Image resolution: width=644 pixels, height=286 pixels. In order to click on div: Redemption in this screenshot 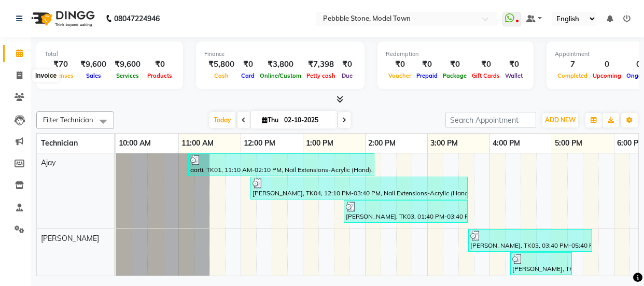, I will do `click(455, 54)`.